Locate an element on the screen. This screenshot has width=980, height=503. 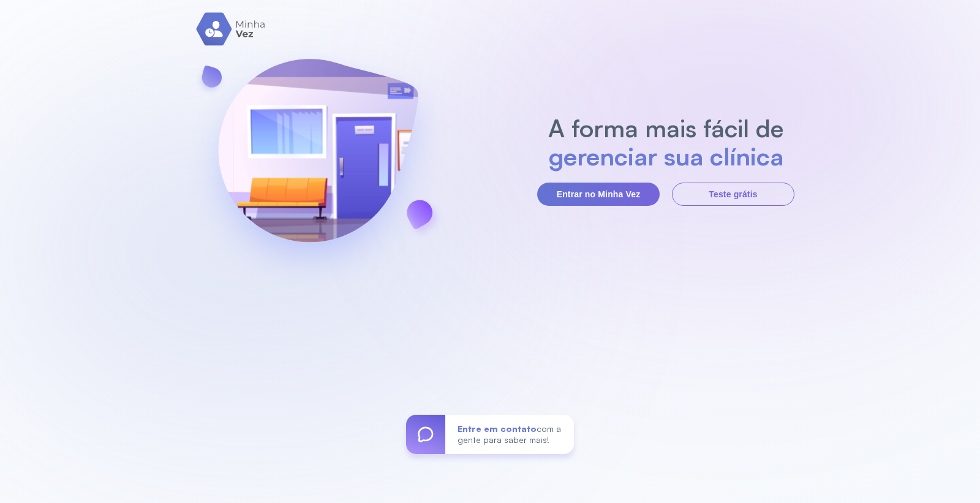
img: banner-login.svg is located at coordinates (318, 160).